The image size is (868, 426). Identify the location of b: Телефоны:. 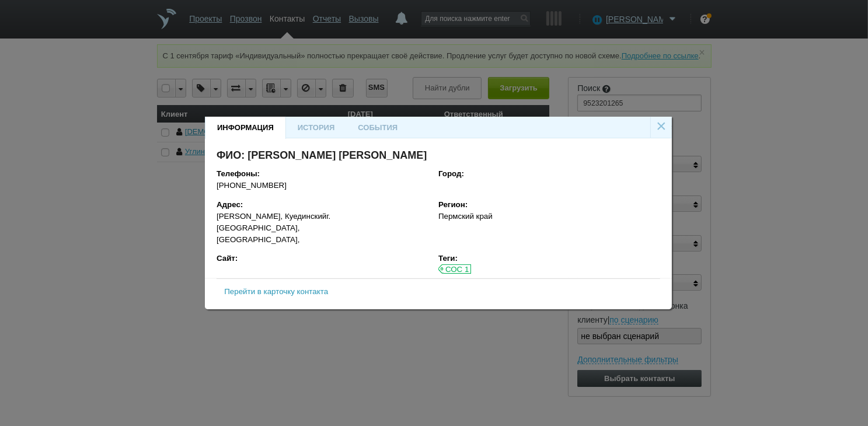
(238, 174).